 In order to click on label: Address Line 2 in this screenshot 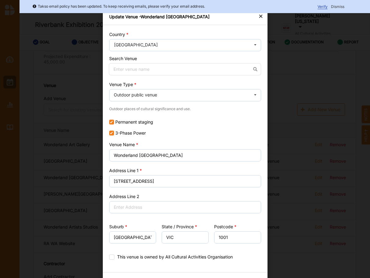, I will do `click(124, 196)`.